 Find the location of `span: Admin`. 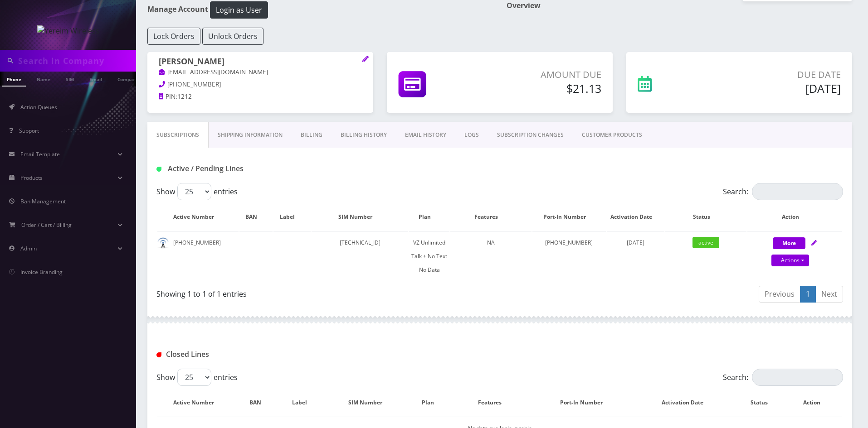

span: Admin is located at coordinates (29, 249).